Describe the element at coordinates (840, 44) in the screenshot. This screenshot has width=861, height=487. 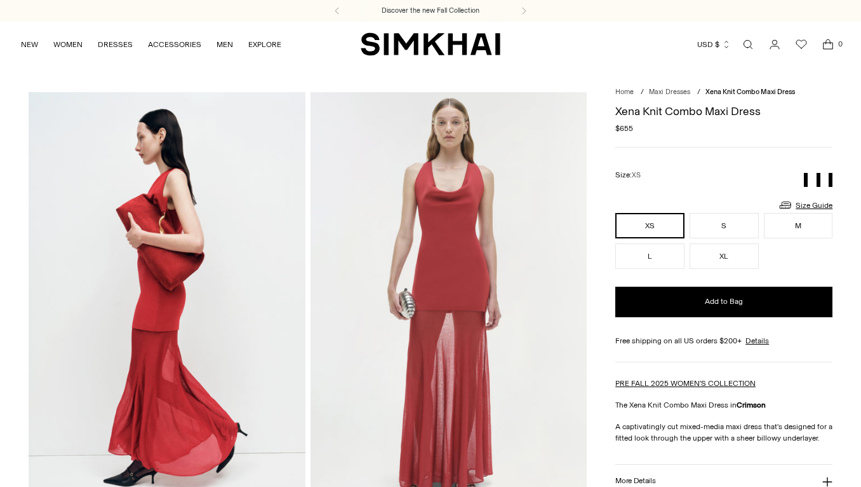
I see `span: 0` at that location.